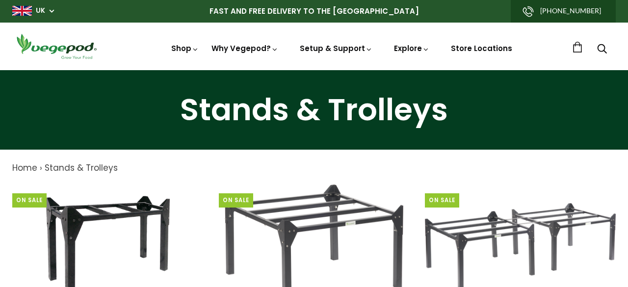  I want to click on a: Setup & Support, so click(336, 48).